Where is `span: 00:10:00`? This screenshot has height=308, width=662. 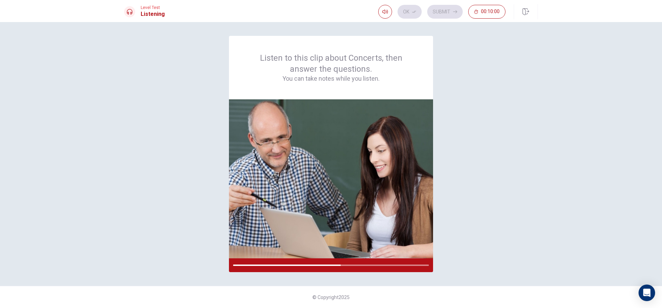
span: 00:10:00 is located at coordinates (490, 12).